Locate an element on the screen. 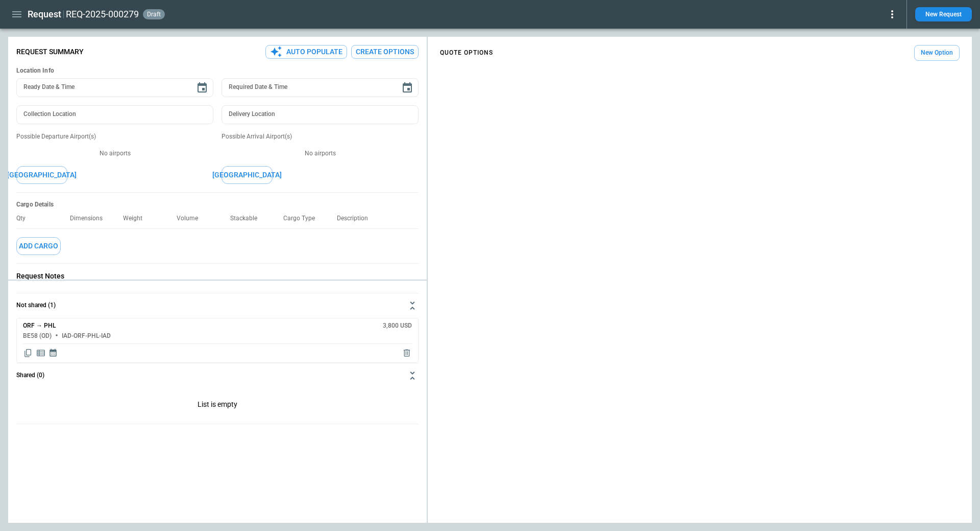 Image resolution: width=980 pixels, height=531 pixels. h6: Shared (0) is located at coordinates (30, 375).